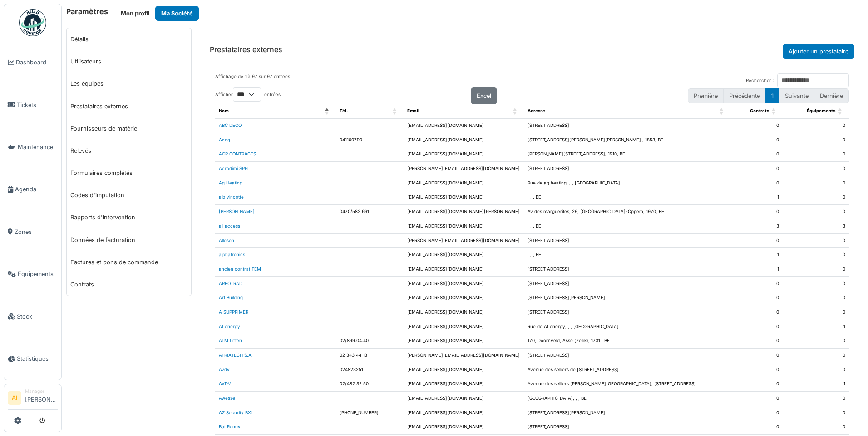 The height and width of the screenshot is (436, 868). What do you see at coordinates (37, 358) in the screenshot?
I see `span: Statistiques` at bounding box center [37, 358].